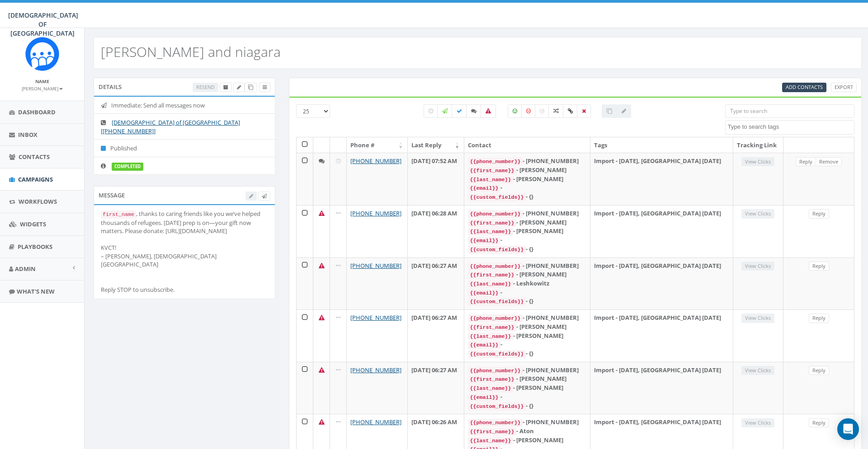  What do you see at coordinates (431, 111) in the screenshot?
I see `label: Pending` at bounding box center [431, 111].